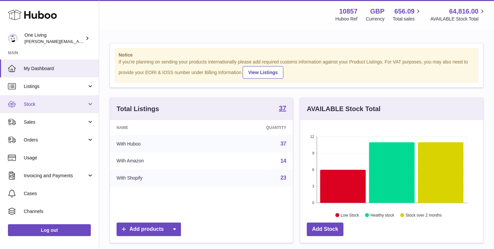  Describe the element at coordinates (382, 215) in the screenshot. I see `text: Healthy stock` at that location.